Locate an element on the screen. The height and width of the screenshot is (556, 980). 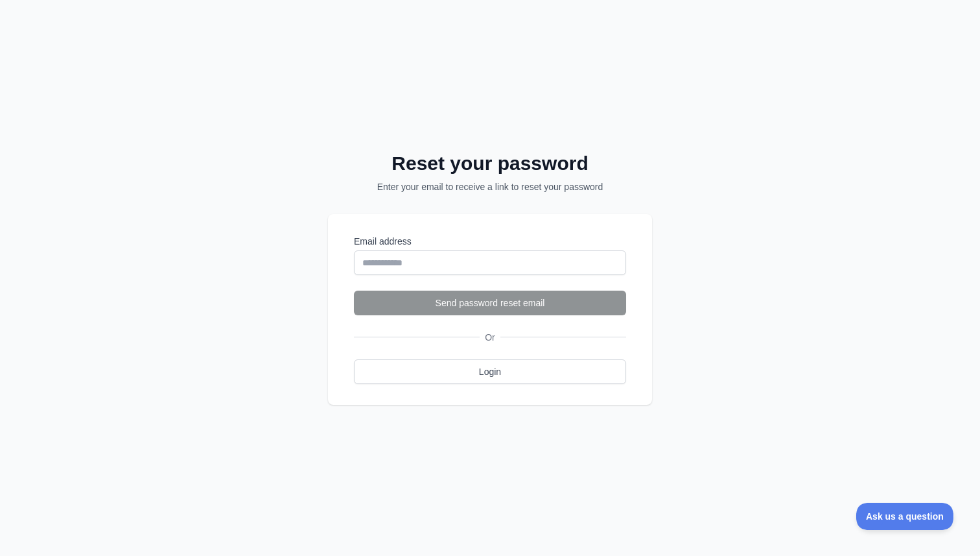
a: Login is located at coordinates (490, 372).